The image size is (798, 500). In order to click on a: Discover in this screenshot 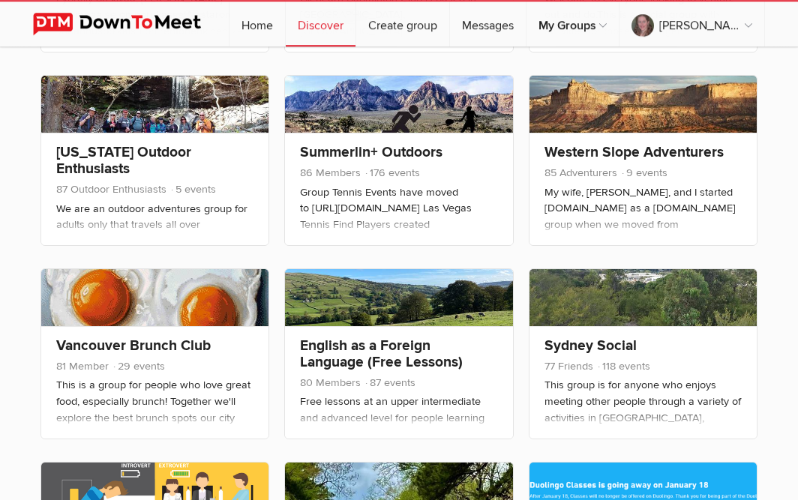, I will do `click(320, 24)`.